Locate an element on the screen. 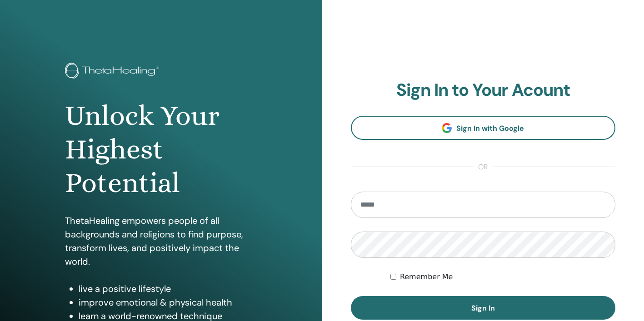 Image resolution: width=644 pixels, height=321 pixels. label: Remember Me is located at coordinates (426, 277).